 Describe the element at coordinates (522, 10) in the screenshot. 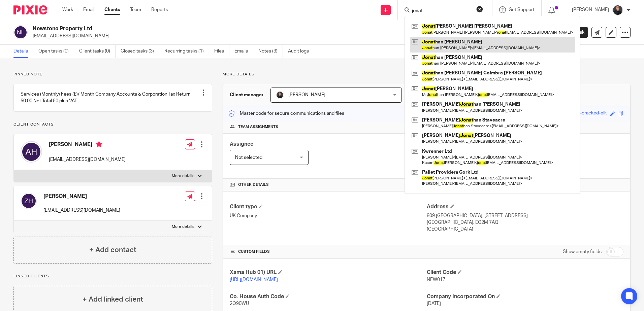

I see `span: Get Support` at that location.